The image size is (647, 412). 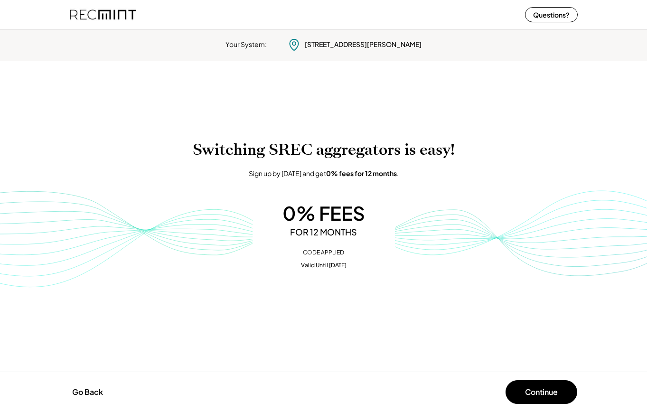 What do you see at coordinates (324, 213) in the screenshot?
I see `div: 0% FEES` at bounding box center [324, 213].